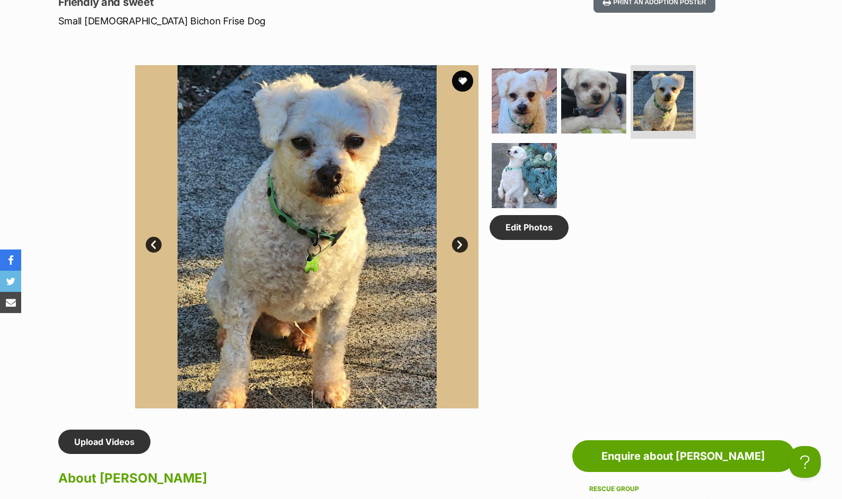 Image resolution: width=842 pixels, height=499 pixels. I want to click on a: Edit Photos, so click(529, 227).